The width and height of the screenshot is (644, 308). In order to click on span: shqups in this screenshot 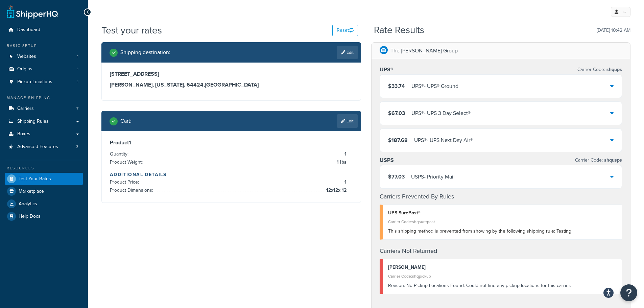, I will do `click(613, 69)`.